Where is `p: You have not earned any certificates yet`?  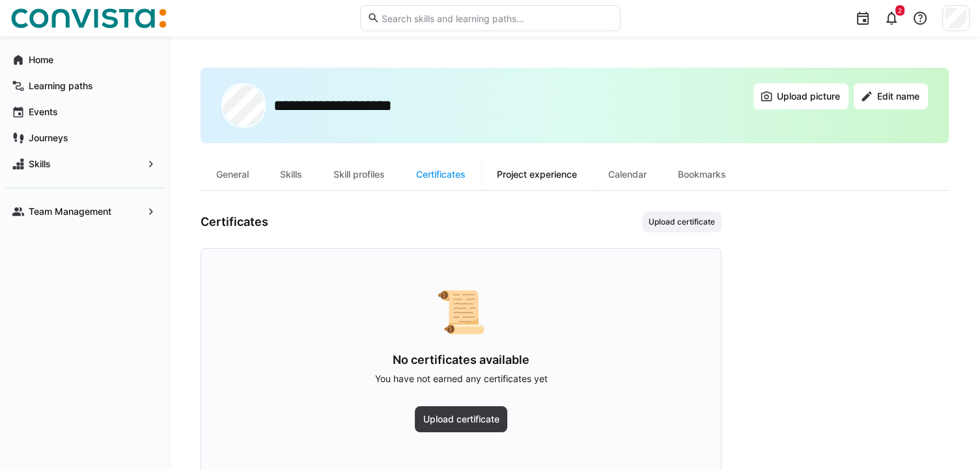 p: You have not earned any certificates yet is located at coordinates (461, 379).